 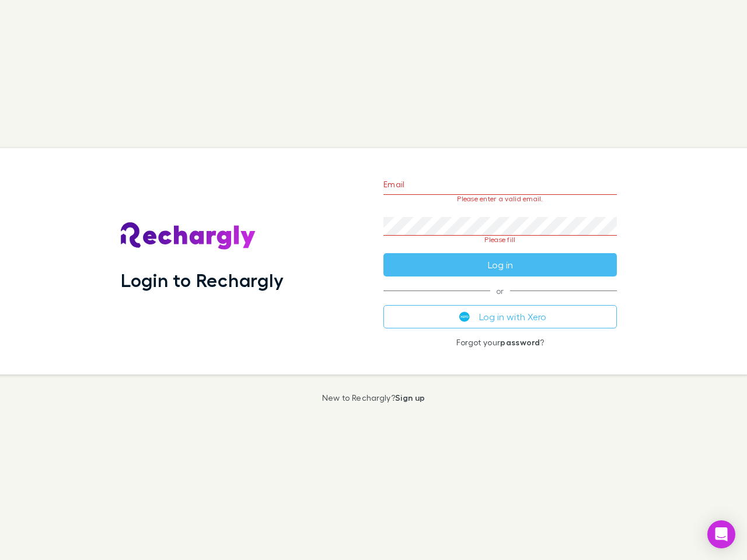 What do you see at coordinates (410, 397) in the screenshot?
I see `a: Sign up` at bounding box center [410, 397].